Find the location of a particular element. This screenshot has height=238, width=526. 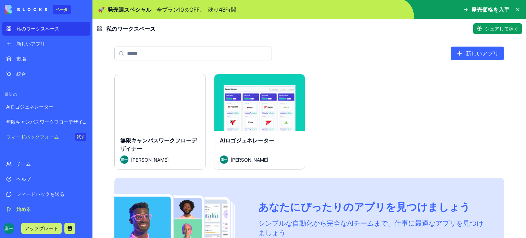

button: シェアして稼ぐ is located at coordinates (498, 29).